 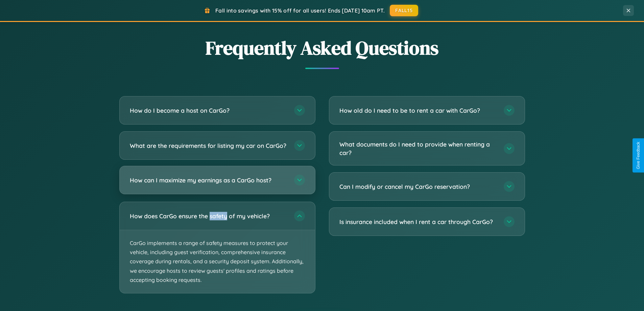 What do you see at coordinates (209, 180) in the screenshot?
I see `h3: How can I maximize my earnings as a CarGo host?` at bounding box center [209, 180].